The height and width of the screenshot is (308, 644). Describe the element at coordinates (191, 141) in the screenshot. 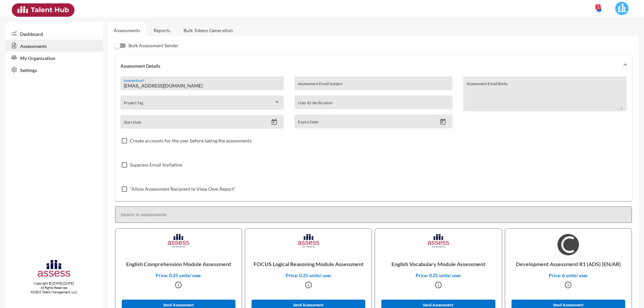

I see `span: Create accounts for the user before taking the assessments` at that location.